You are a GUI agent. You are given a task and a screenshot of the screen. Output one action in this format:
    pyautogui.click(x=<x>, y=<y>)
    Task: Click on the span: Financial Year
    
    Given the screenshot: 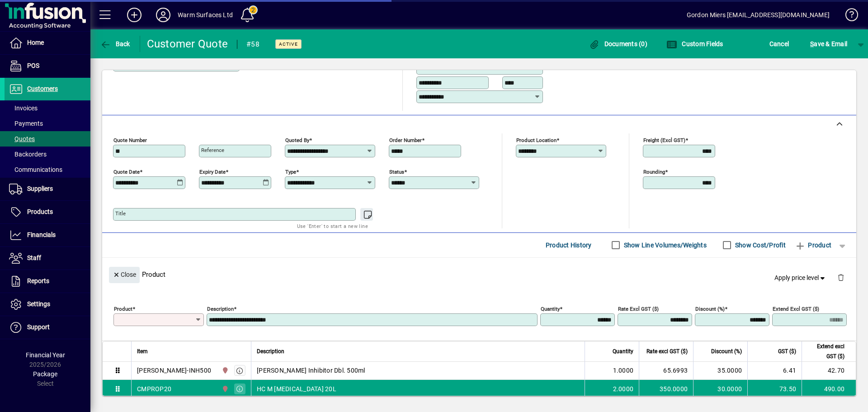 What is the action you would take?
    pyautogui.click(x=45, y=355)
    